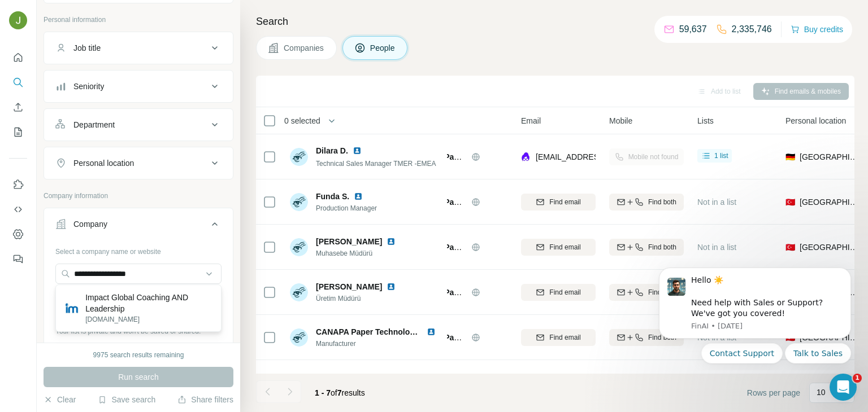  Describe the element at coordinates (332, 197) in the screenshot. I see `span: Funda S.` at that location.